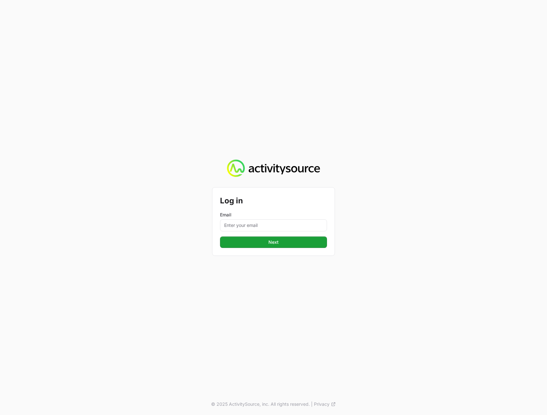 This screenshot has height=415, width=547. What do you see at coordinates (274, 201) in the screenshot?
I see `h2: Log in` at bounding box center [274, 201].